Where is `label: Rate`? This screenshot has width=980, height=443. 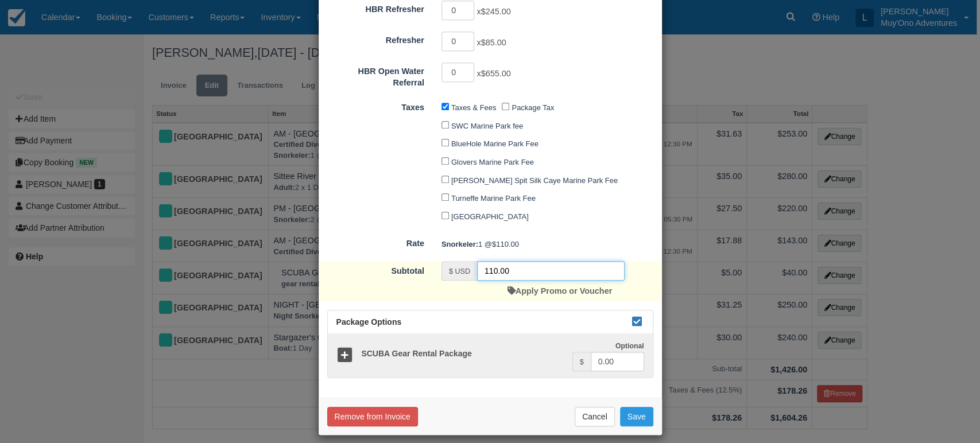 label: Rate is located at coordinates (376, 242).